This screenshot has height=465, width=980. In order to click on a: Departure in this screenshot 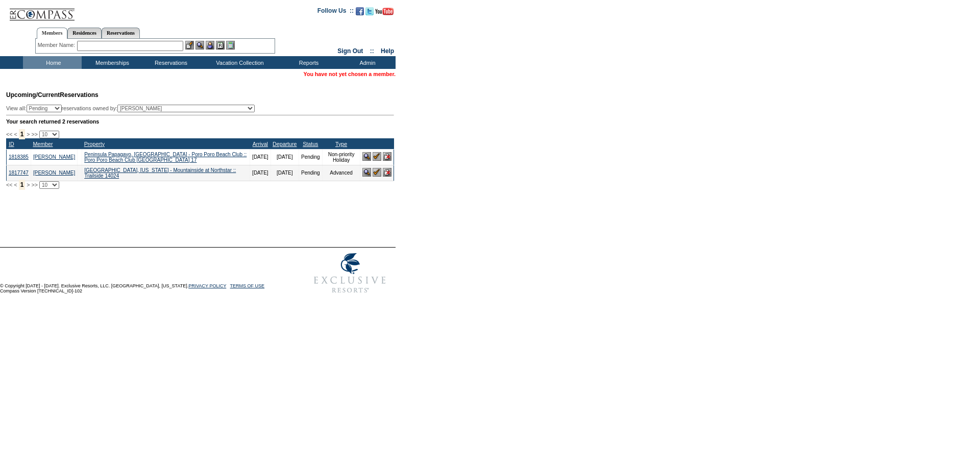, I will do `click(285, 144)`.